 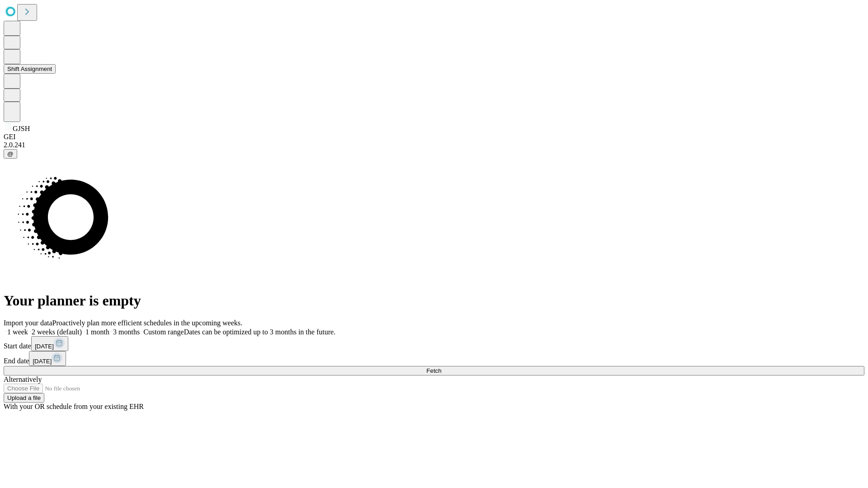 What do you see at coordinates (30, 69) in the screenshot?
I see `button: Shift Assignment` at bounding box center [30, 69].